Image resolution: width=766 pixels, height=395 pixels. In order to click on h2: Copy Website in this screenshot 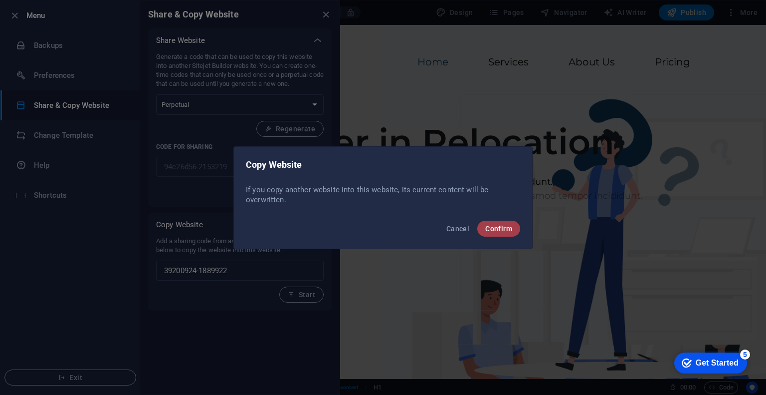, I will do `click(383, 165)`.